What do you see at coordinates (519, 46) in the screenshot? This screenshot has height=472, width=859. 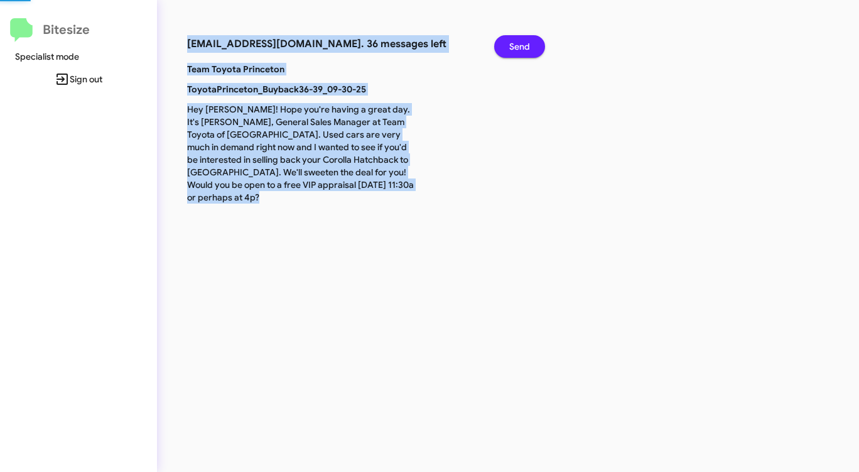 I see `span: Send` at bounding box center [519, 46].